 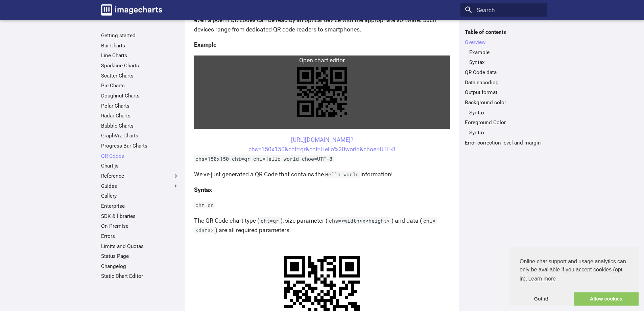 I want to click on code: chs=150x150 cht=qr chl=Hello world choe=UTF-8, so click(x=264, y=159).